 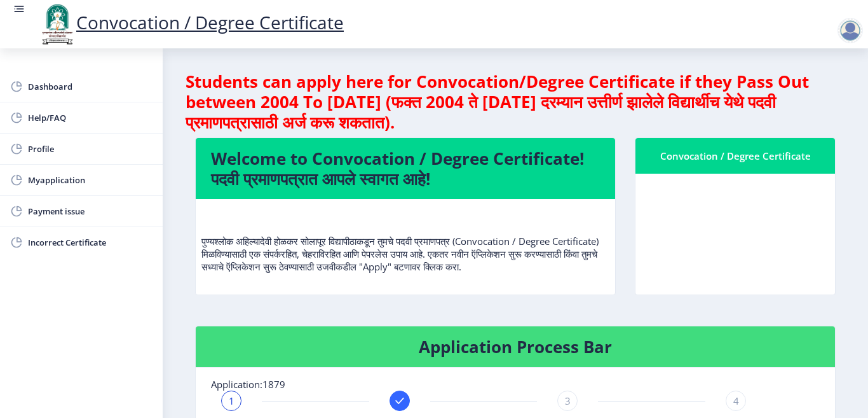 I want to click on span: Help/FAQ, so click(x=90, y=117).